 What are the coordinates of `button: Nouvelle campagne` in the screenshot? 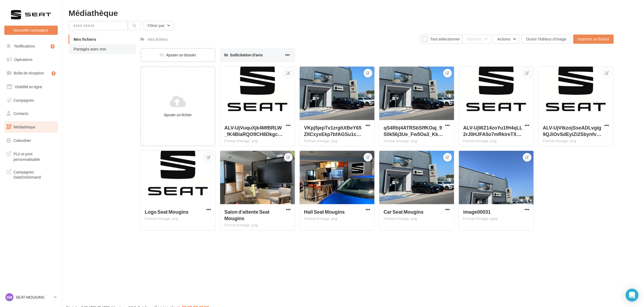 It's located at (31, 30).